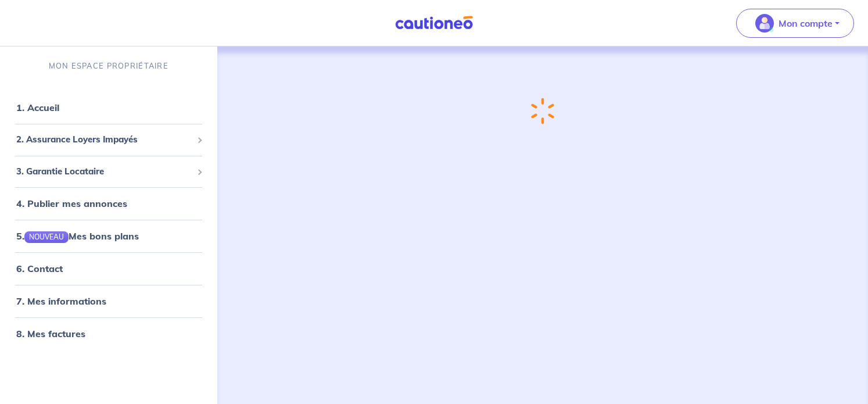 The height and width of the screenshot is (404, 868). What do you see at coordinates (109, 171) in the screenshot?
I see `div: 3. Garantie Locataire` at bounding box center [109, 171].